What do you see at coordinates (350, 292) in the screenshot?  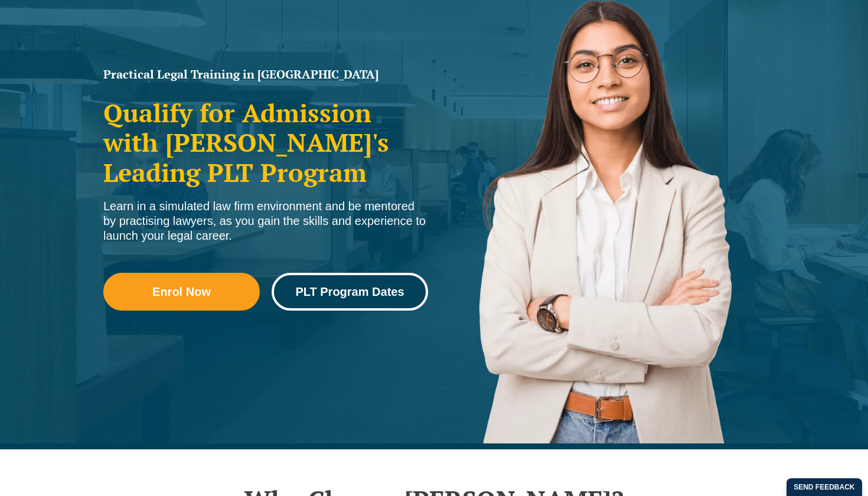 I see `a: PLT Program Dates` at bounding box center [350, 292].